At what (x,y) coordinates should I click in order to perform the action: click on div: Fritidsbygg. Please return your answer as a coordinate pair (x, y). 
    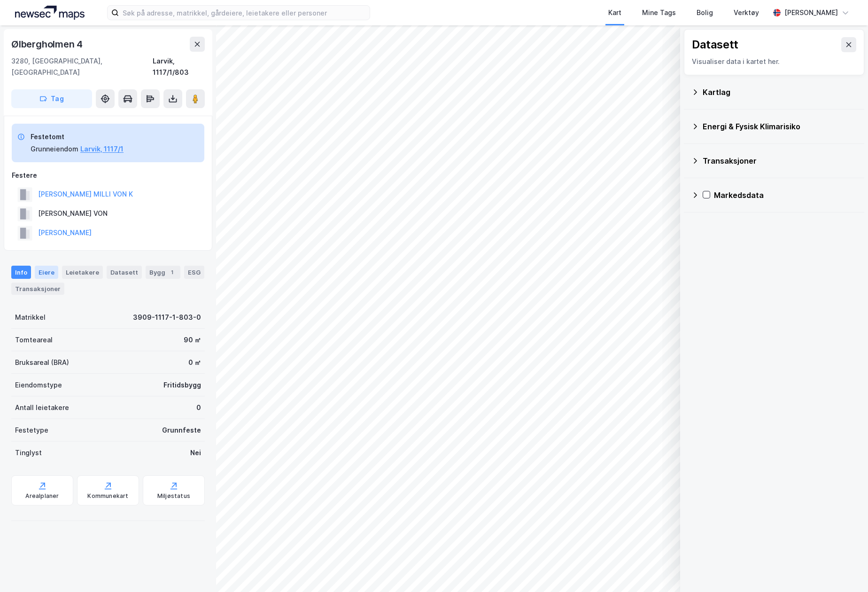
    Looking at the image, I should click on (183, 385).